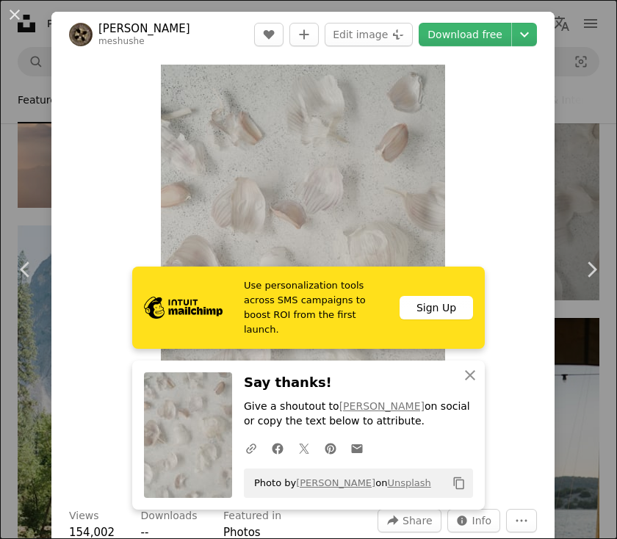 Image resolution: width=617 pixels, height=539 pixels. I want to click on button: Copy to clipboard, so click(459, 483).